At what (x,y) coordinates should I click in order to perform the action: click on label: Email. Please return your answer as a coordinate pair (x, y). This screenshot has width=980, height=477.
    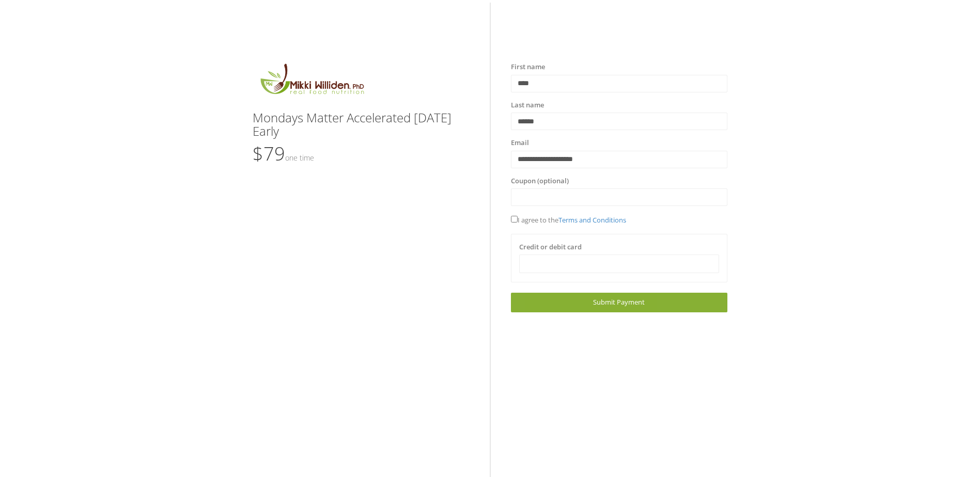
    Looking at the image, I should click on (519, 143).